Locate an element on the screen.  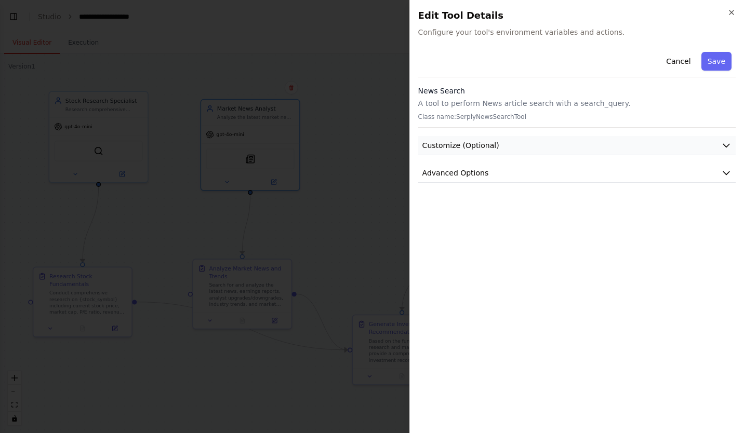
p: Class name: SerplyNewsSearchTool is located at coordinates (577, 117).